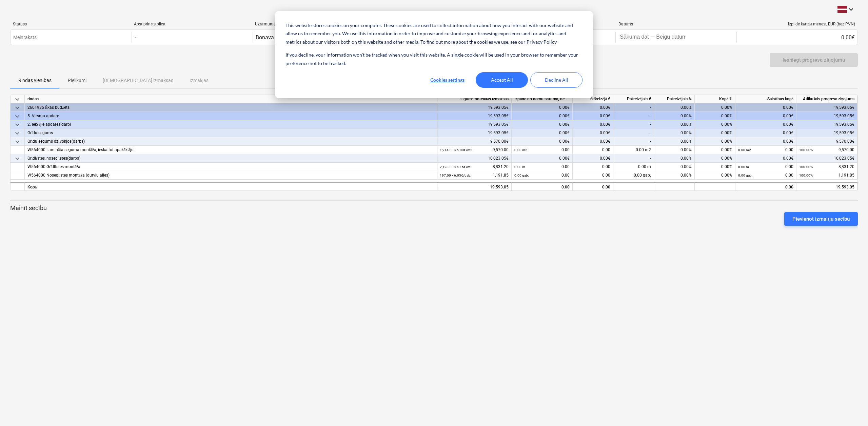 The image size is (868, 426). Describe the element at coordinates (676, 24) in the screenshot. I see `div: Datums` at that location.